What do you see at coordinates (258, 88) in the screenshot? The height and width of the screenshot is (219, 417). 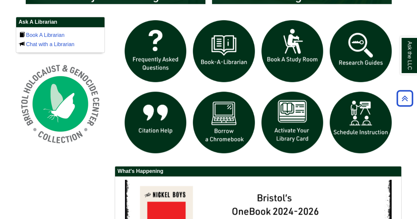 I see `div: slideshow` at bounding box center [258, 88].